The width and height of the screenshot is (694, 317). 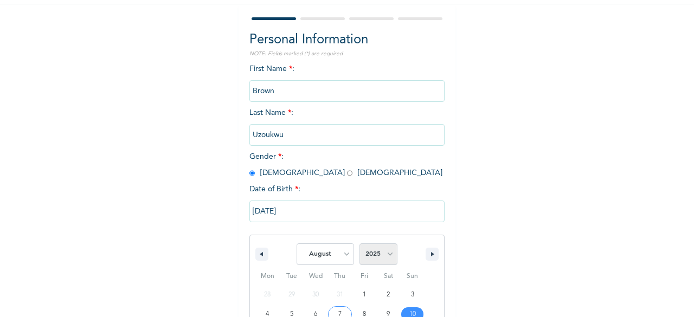 What do you see at coordinates (347, 124) in the screenshot?
I see `span: Last Name :` at bounding box center [347, 124].